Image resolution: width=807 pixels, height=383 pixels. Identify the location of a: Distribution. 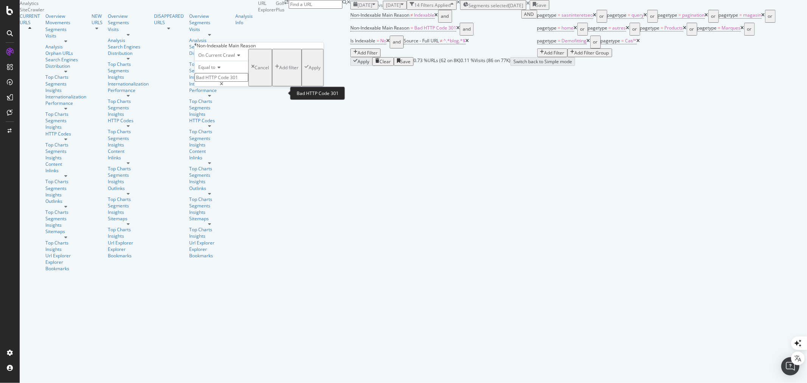
(210, 53).